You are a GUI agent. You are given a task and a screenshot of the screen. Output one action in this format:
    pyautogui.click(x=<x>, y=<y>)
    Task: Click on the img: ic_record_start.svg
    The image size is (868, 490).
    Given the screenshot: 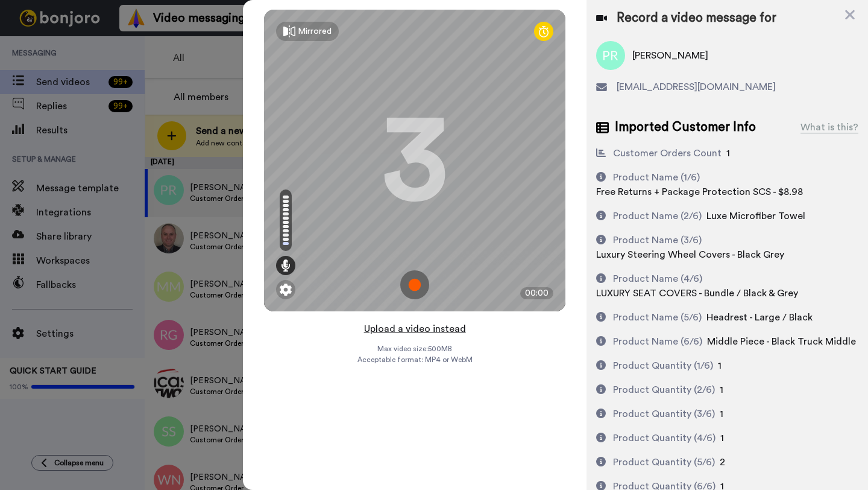 What is the action you would take?
    pyautogui.click(x=415, y=285)
    